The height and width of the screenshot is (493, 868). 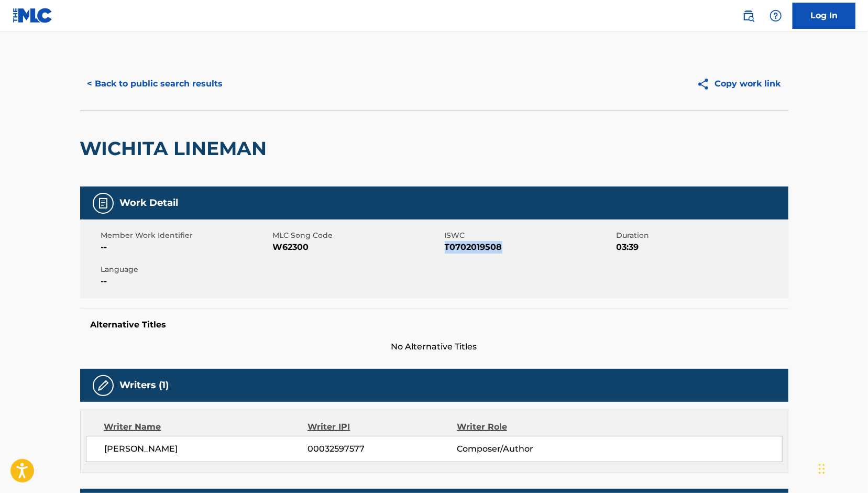 I want to click on span: T0702019508, so click(x=529, y=247).